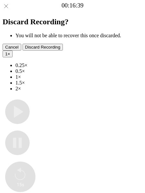 This screenshot has width=145, height=193. What do you see at coordinates (73, 22) in the screenshot?
I see `h2: Discard Recording?` at bounding box center [73, 22].